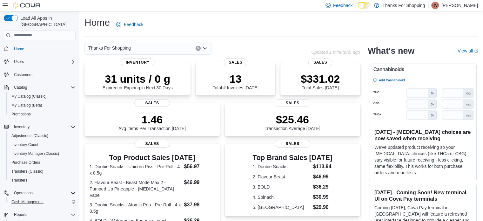 The width and height of the screenshot is (483, 221). Describe the element at coordinates (235, 79) in the screenshot. I see `p: 13` at that location.